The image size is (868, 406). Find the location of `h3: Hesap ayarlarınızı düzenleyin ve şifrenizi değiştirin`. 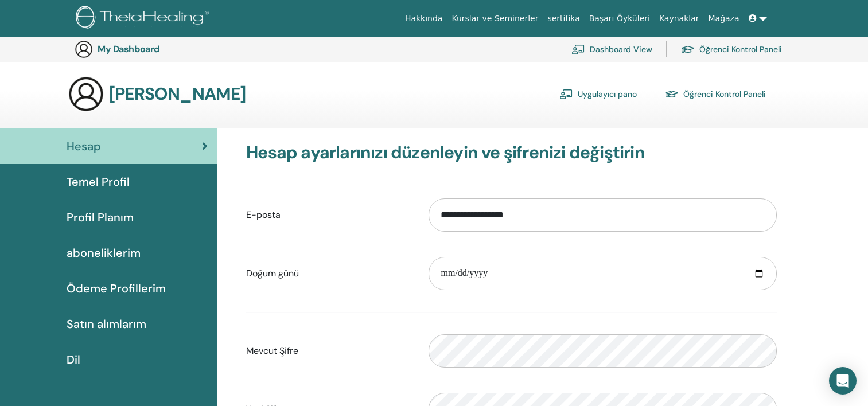

h3: Hesap ayarlarınızı düzenleyin ve şifrenizi değiştirin is located at coordinates (511, 152).